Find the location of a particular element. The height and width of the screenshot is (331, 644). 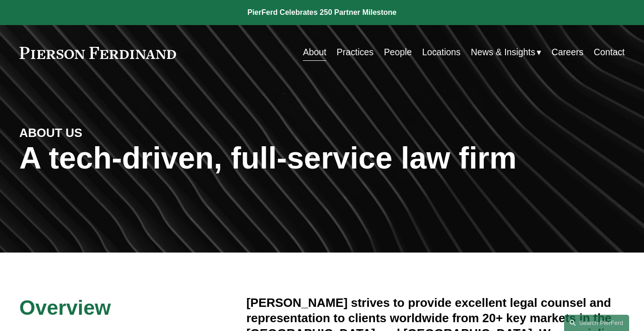

a: People is located at coordinates (397, 52).